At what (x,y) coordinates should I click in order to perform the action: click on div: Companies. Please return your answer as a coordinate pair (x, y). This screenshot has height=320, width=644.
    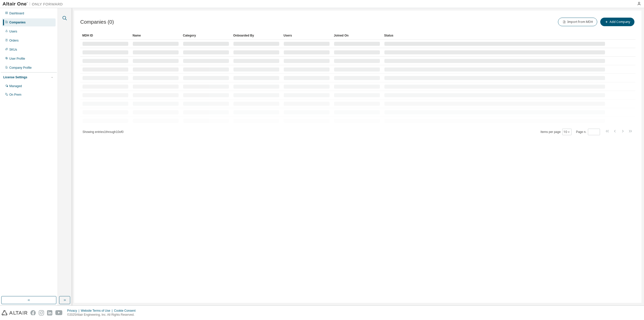
    Looking at the image, I should click on (18, 22).